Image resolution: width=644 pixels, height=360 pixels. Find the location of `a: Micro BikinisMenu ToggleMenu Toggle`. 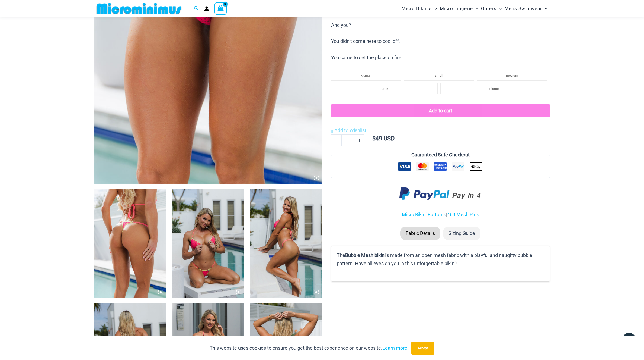

a: Micro BikinisMenu ToggleMenu Toggle is located at coordinates (419, 8).